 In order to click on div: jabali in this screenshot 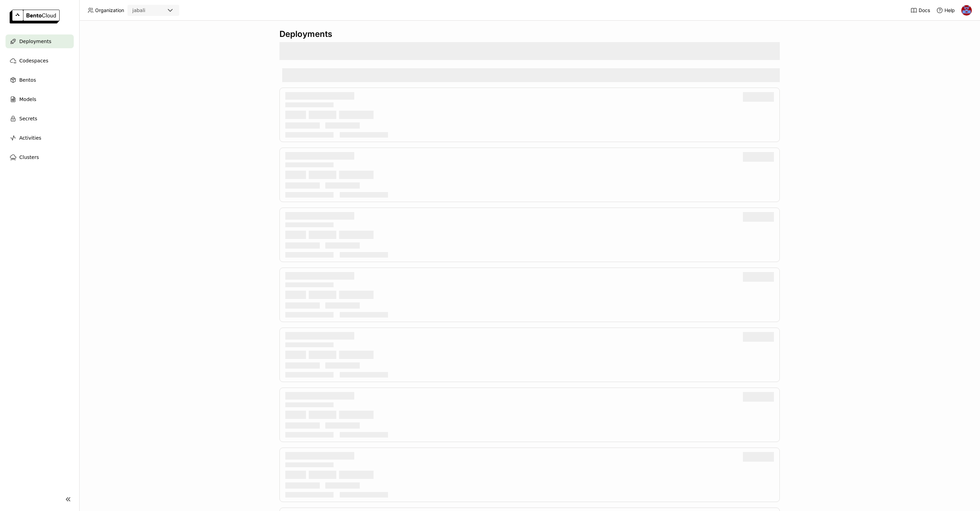, I will do `click(139, 10)`.